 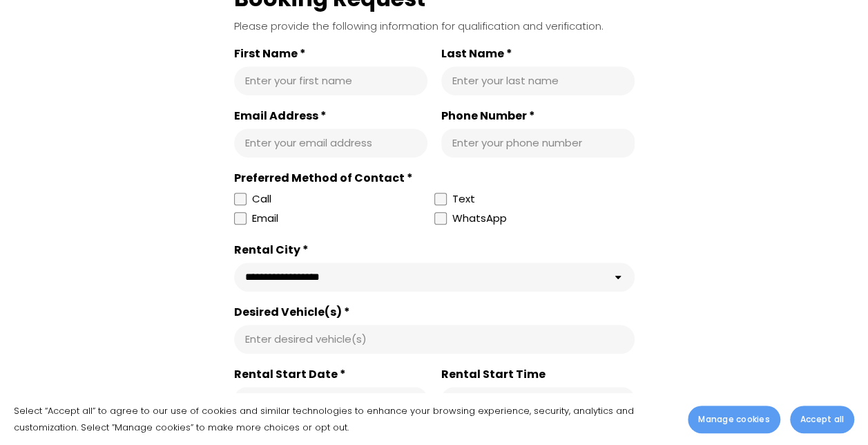 What do you see at coordinates (434, 277) in the screenshot?
I see `select: Rental City *` at bounding box center [434, 277].